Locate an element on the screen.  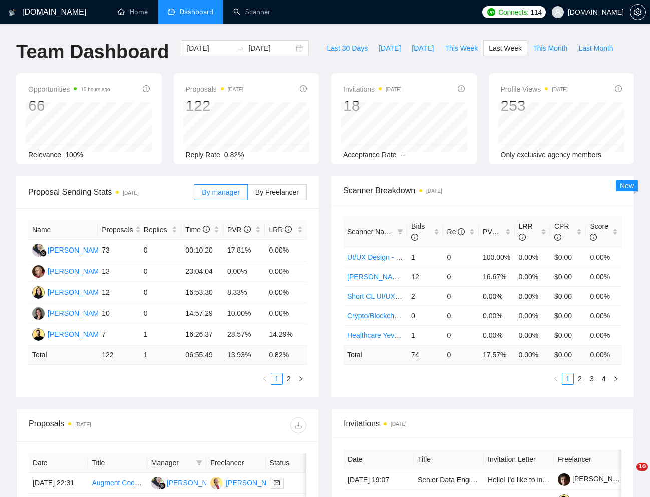
td: 12 is located at coordinates (119, 293).